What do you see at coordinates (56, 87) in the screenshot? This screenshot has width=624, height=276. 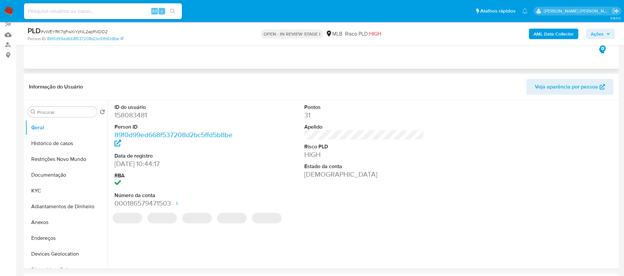 I see `h1: Informação do Usuário` at bounding box center [56, 87].